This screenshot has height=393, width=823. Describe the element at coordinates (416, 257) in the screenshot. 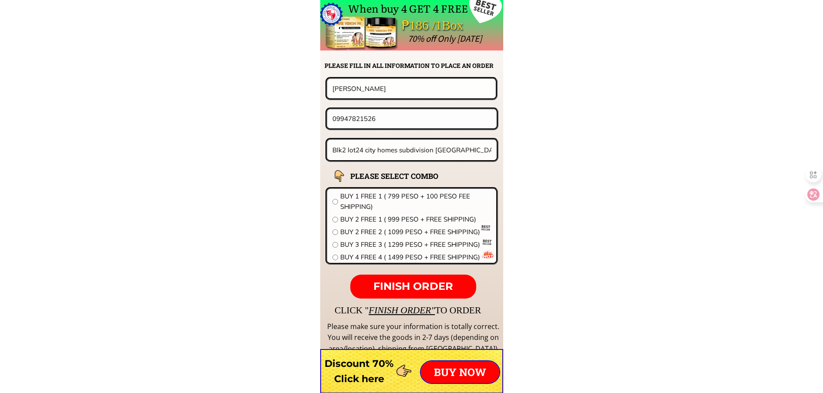

I see `span: BUY 4 FREE 4 ( 1499 PESO + FREE SHIPPING)` at that location.